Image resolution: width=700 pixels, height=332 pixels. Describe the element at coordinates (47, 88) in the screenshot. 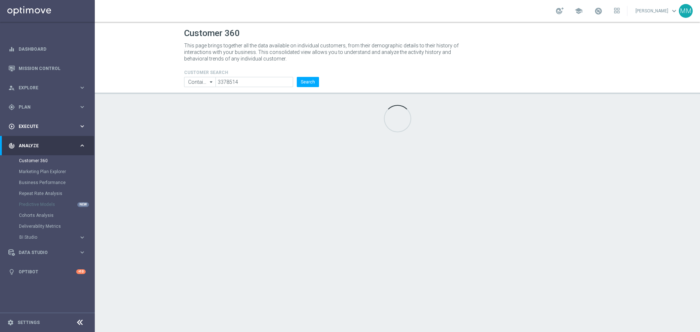

I see `button: person_search Explore keyboard_arrow_right` at that location.